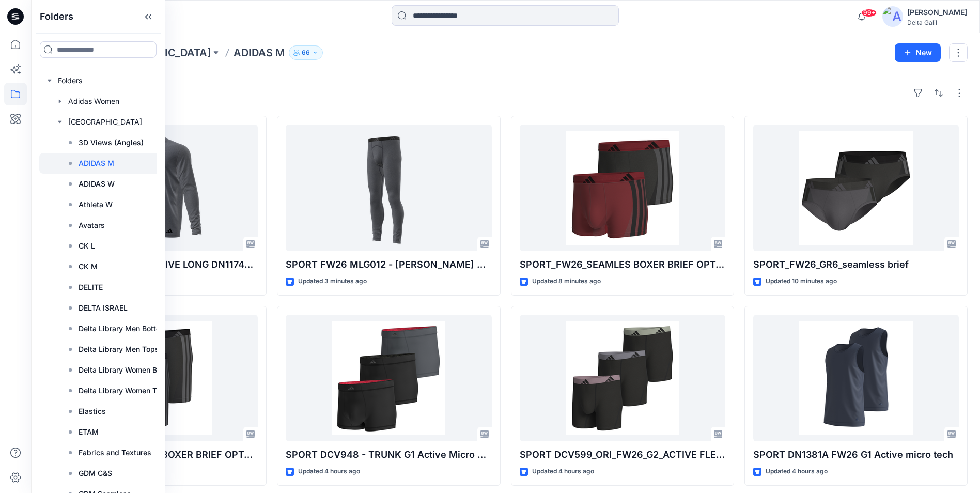 The image size is (980, 493). What do you see at coordinates (128, 370) in the screenshot?
I see `p: Delta Library Women Bottom` at bounding box center [128, 370].